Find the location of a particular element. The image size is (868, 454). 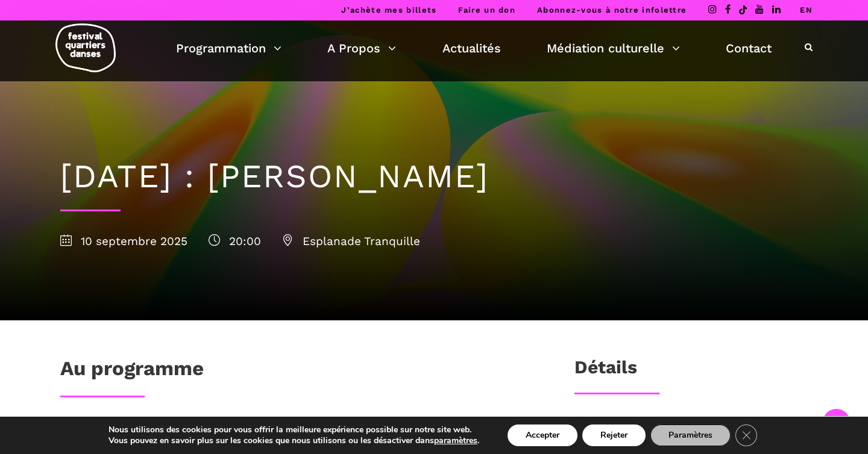

a: A Propos is located at coordinates (362, 49).